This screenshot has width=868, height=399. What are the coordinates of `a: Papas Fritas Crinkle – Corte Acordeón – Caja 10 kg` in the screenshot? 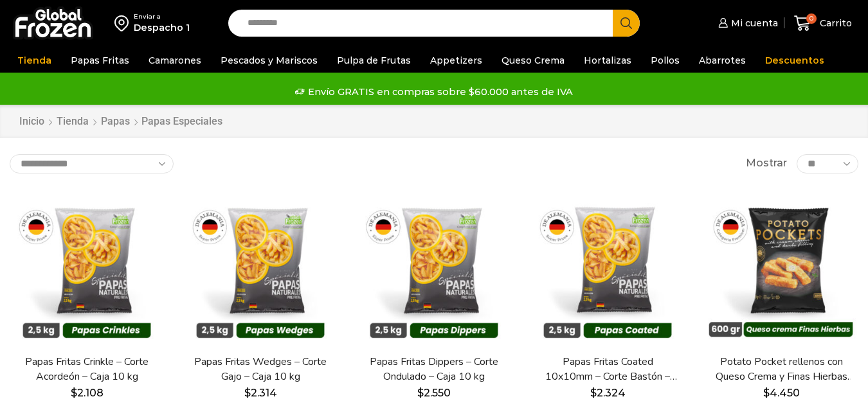 It's located at (86, 369).